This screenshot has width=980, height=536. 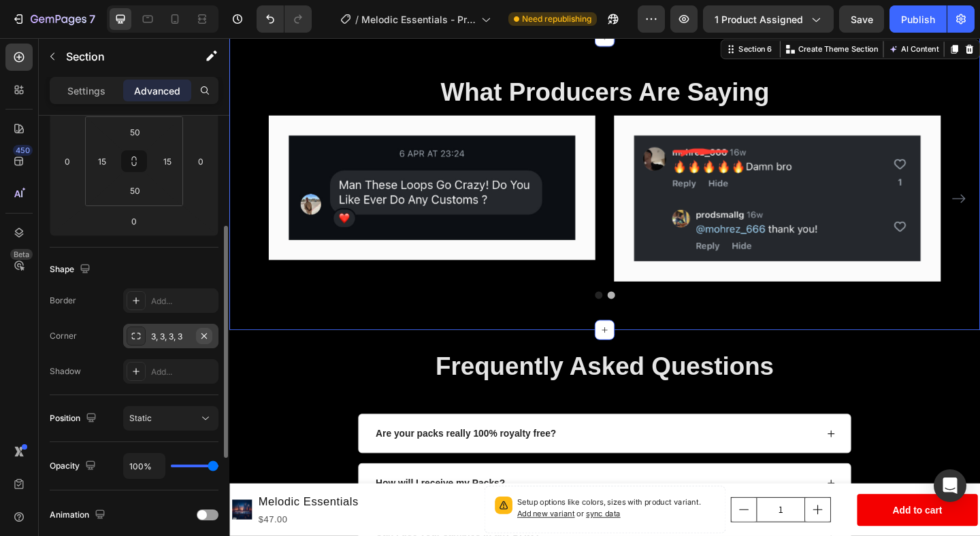 I want to click on p: Are your packs really 100% royalty free?, so click(x=257, y=430).